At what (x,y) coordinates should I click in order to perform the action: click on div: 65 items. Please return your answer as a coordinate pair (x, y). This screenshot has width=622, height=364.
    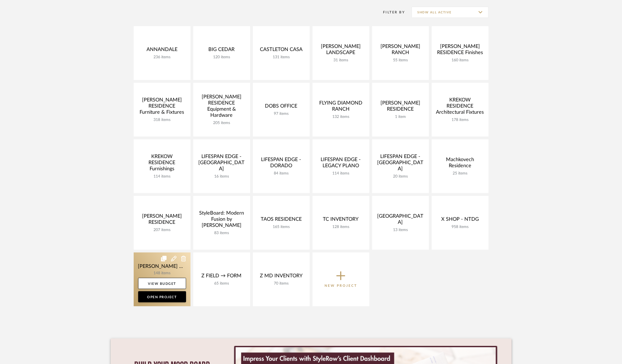
    Looking at the image, I should click on (222, 283).